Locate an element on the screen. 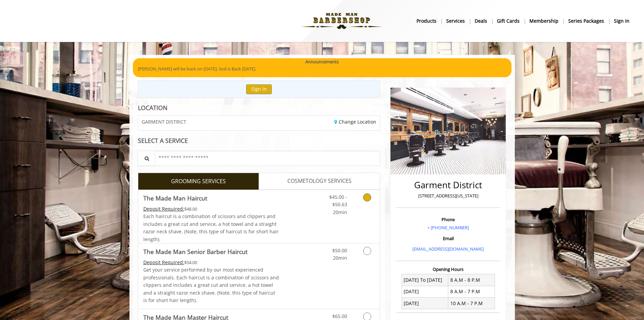 The image size is (644, 320). h3: Email is located at coordinates (448, 239).